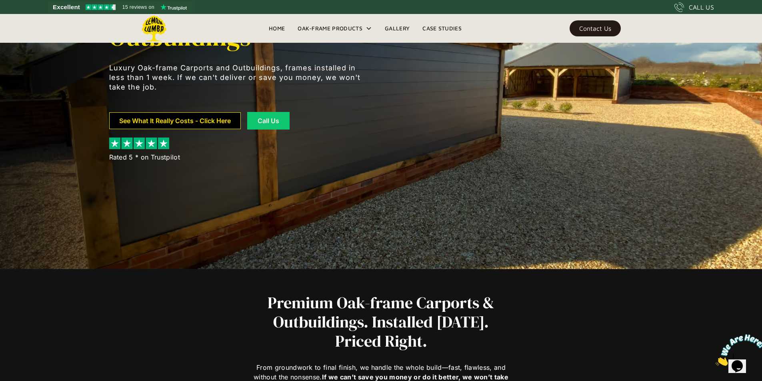 This screenshot has height=381, width=762. I want to click on a: See What It Really Costs - Click Here, so click(175, 121).